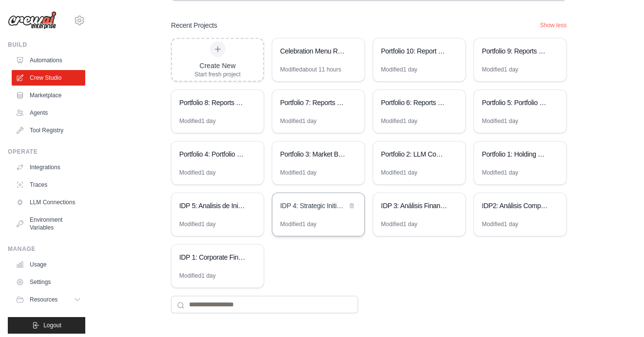  What do you see at coordinates (620, 314) in the screenshot?
I see `div: Widget de chat` at bounding box center [620, 314].